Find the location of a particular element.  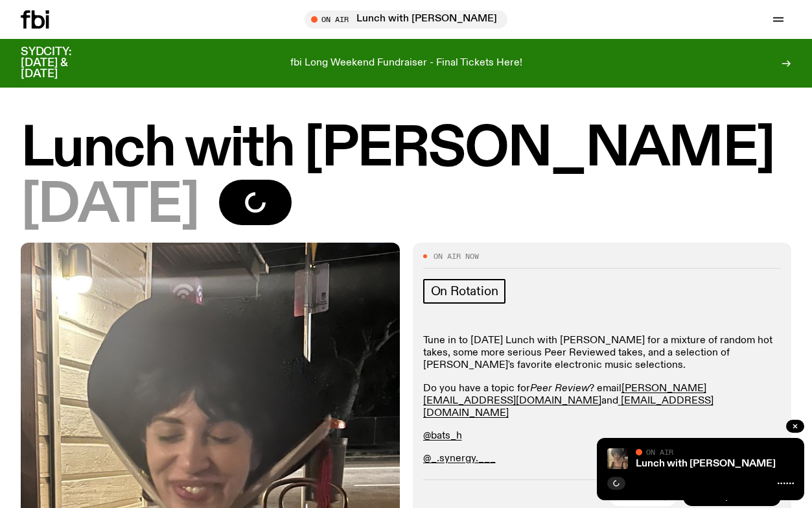

a: @_.synergy.___ is located at coordinates (459, 458).